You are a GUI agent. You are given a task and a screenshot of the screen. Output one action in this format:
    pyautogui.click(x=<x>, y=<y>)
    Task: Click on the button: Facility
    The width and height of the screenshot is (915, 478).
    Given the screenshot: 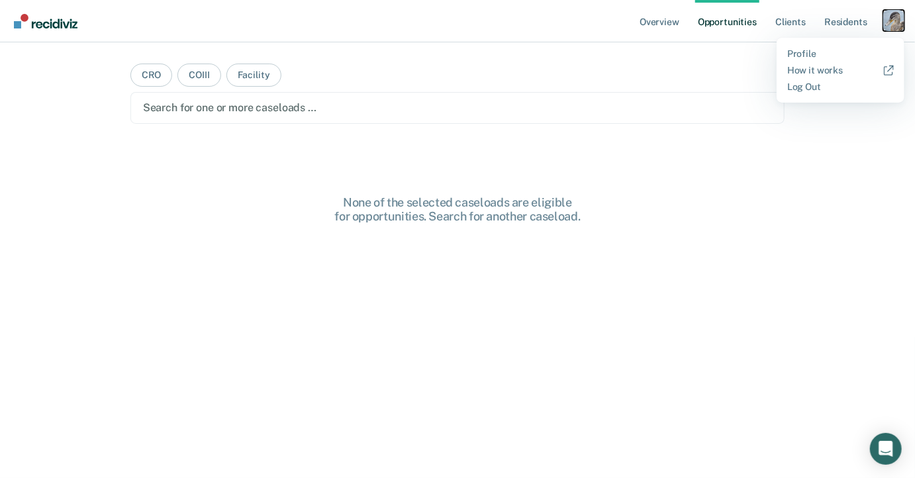 What is the action you would take?
    pyautogui.click(x=254, y=75)
    